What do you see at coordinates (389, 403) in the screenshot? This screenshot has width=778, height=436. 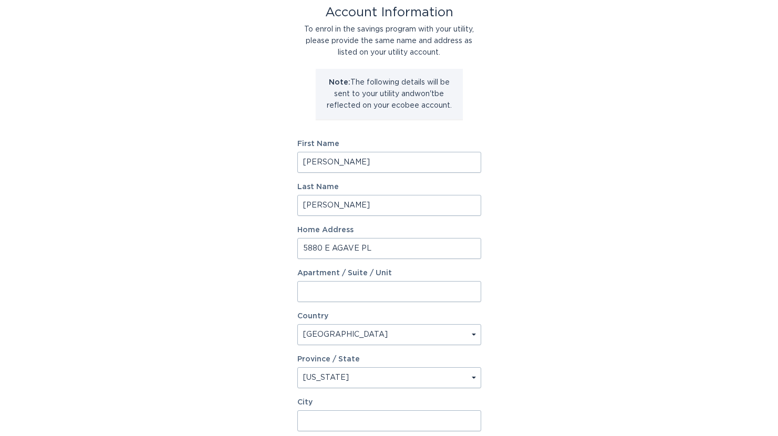 I see `label: City` at bounding box center [389, 403].